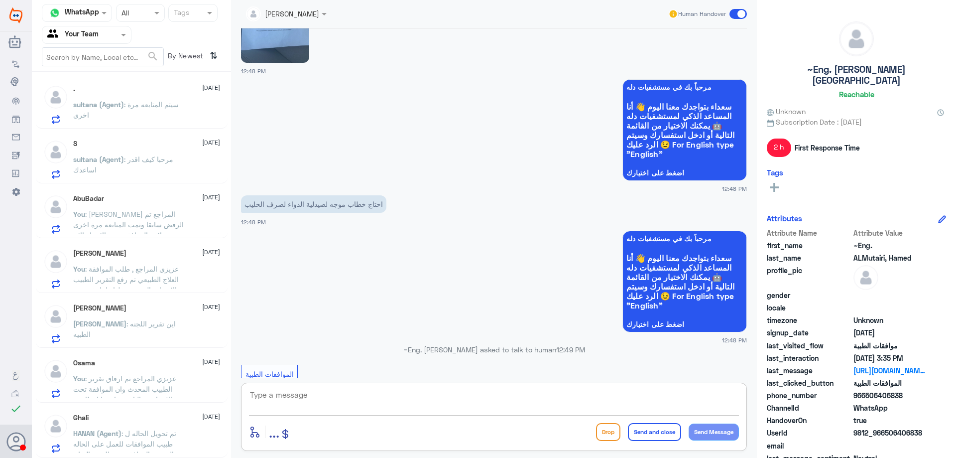 This screenshot has height=458, width=956. I want to click on span: 2025-10-06T09:47:45.299Z, so click(889, 332).